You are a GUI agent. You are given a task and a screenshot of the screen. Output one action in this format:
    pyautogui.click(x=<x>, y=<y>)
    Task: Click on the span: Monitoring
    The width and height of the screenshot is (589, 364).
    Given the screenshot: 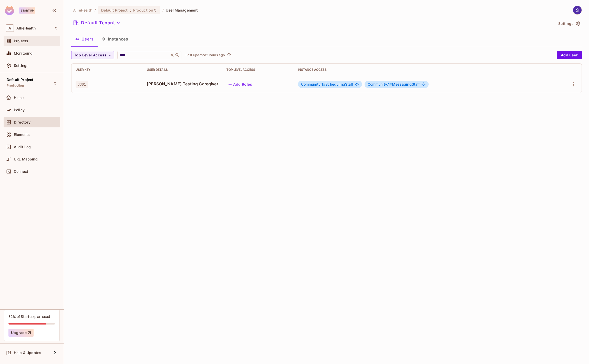 What is the action you would take?
    pyautogui.click(x=23, y=53)
    